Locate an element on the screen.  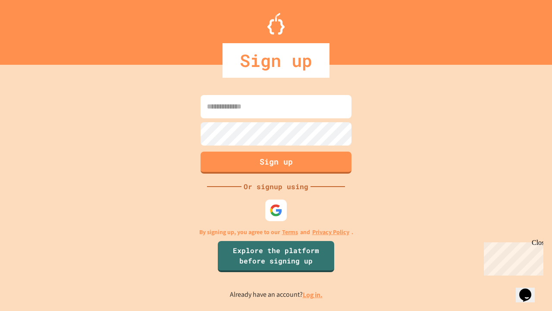
div: Sign up is located at coordinates (276, 60).